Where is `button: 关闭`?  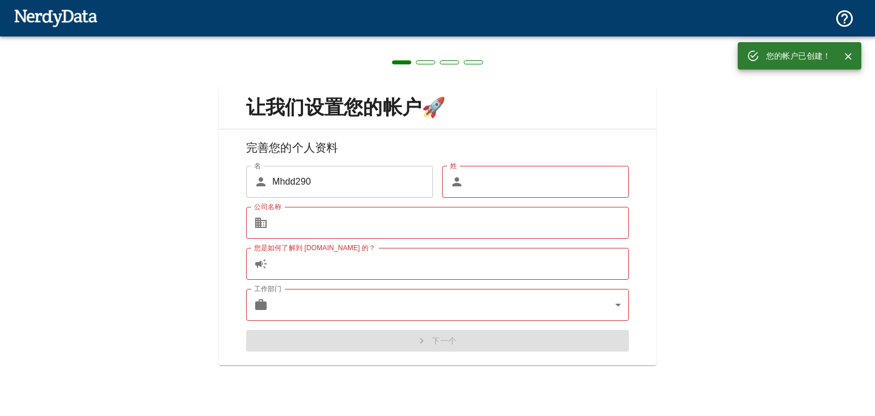 button: 关闭 is located at coordinates (848, 56).